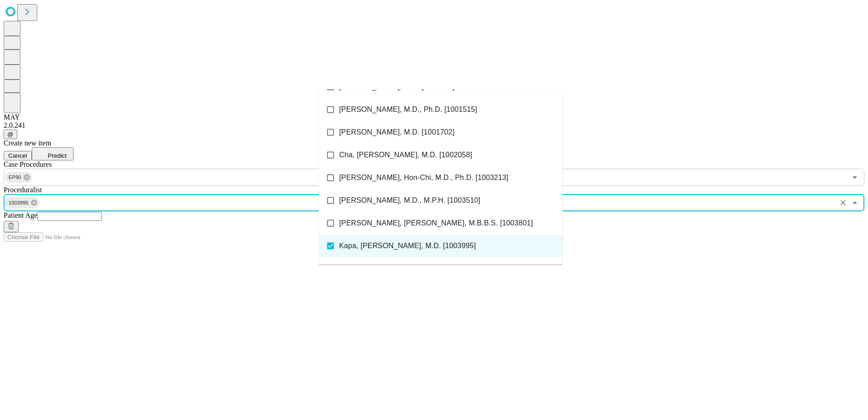 This screenshot has width=868, height=420. I want to click on button: Clear, so click(843, 202).